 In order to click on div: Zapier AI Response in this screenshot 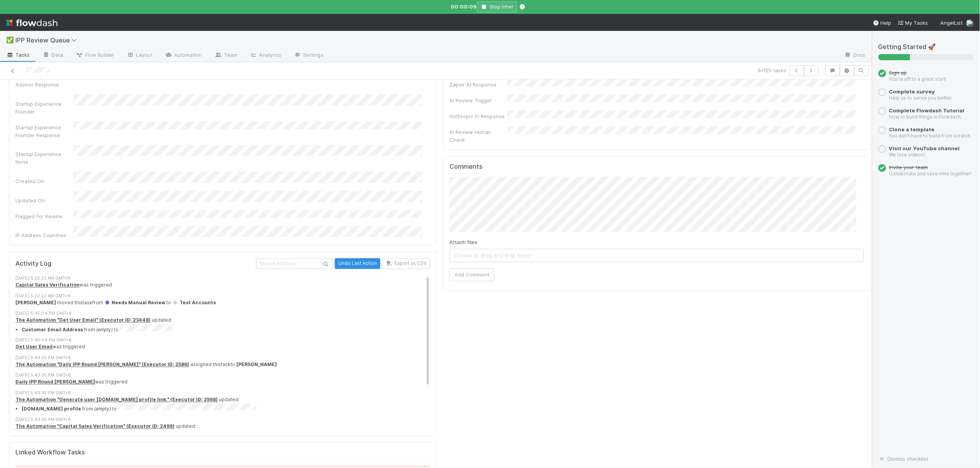, I will do `click(479, 85)`.